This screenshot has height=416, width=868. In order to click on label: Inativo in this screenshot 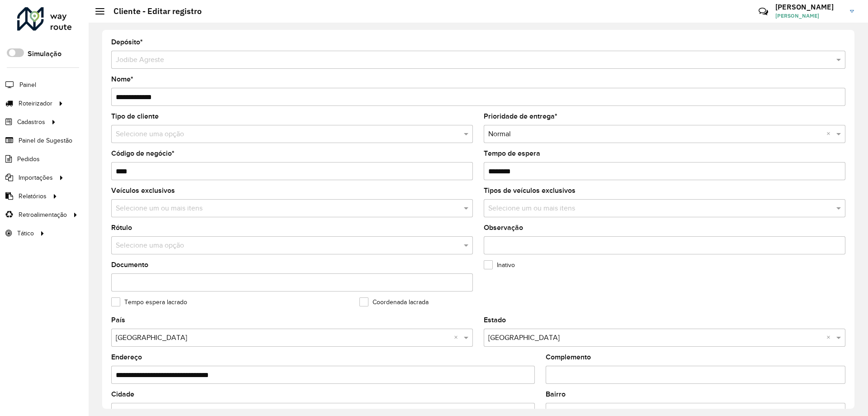, I will do `click(499, 265)`.